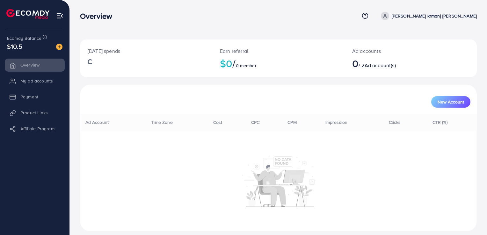  Describe the element at coordinates (278, 51) in the screenshot. I see `p: Earn referral` at that location.